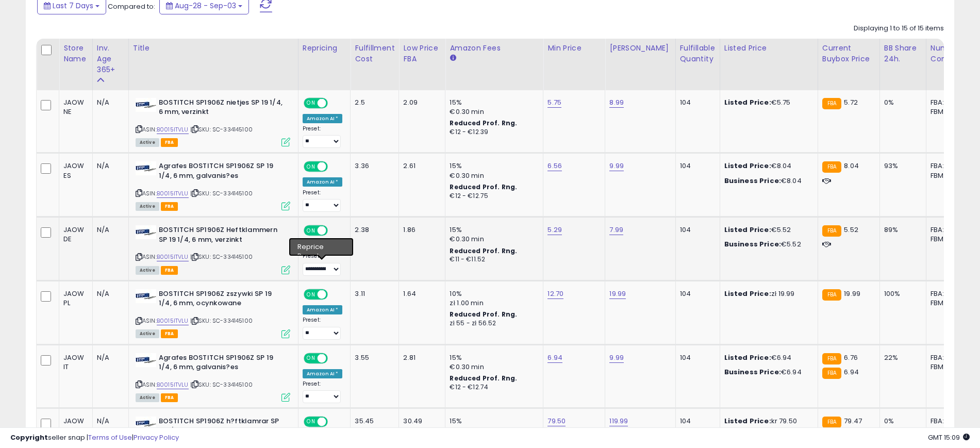 The height and width of the screenshot is (448, 980). What do you see at coordinates (493, 303) in the screenshot?
I see `div: zł 1.00 min` at bounding box center [493, 303].